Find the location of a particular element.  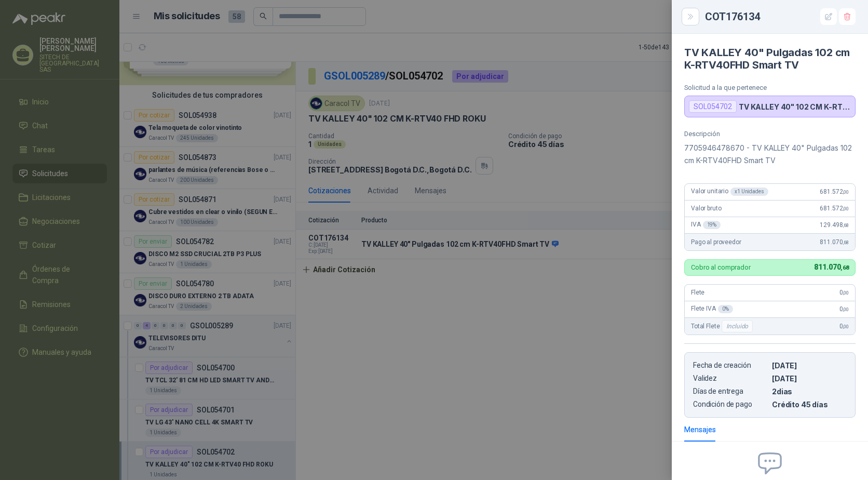

p: Descripción is located at coordinates (770, 134).